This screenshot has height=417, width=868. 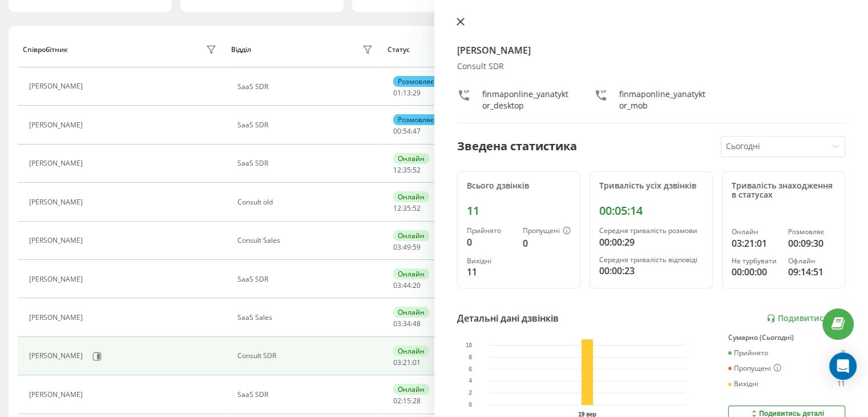 I want to click on div: 00:00:23, so click(x=652, y=271).